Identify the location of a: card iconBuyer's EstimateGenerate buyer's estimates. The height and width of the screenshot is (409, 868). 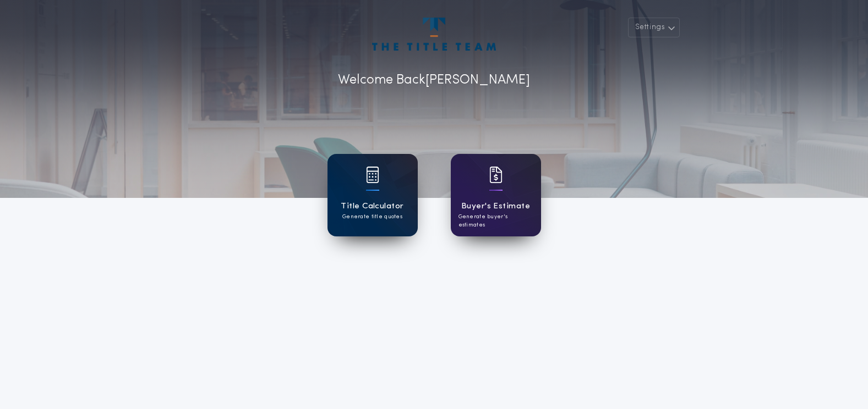
(496, 195).